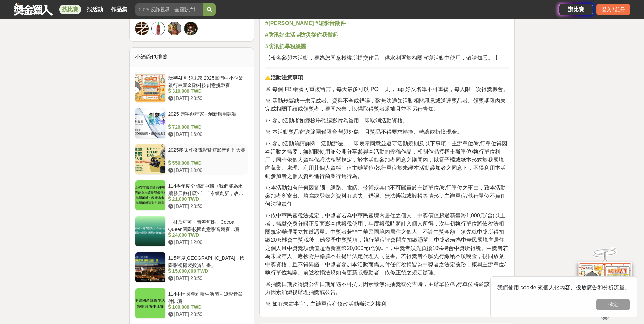 The image size is (644, 324). What do you see at coordinates (614, 9) in the screenshot?
I see `div: 登入 / 註冊` at bounding box center [614, 9].